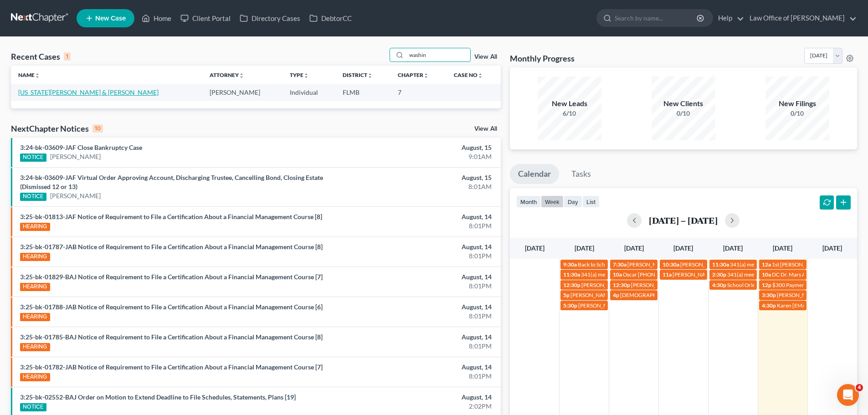  I want to click on a: Client Portal, so click(206, 18).